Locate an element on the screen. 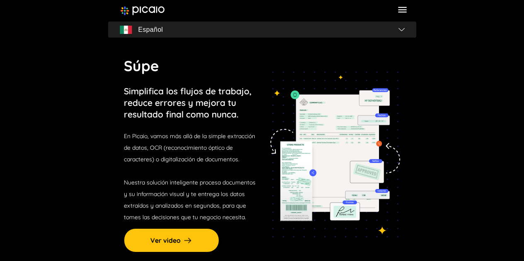 The height and width of the screenshot is (261, 524). img: image is located at coordinates (142, 11).